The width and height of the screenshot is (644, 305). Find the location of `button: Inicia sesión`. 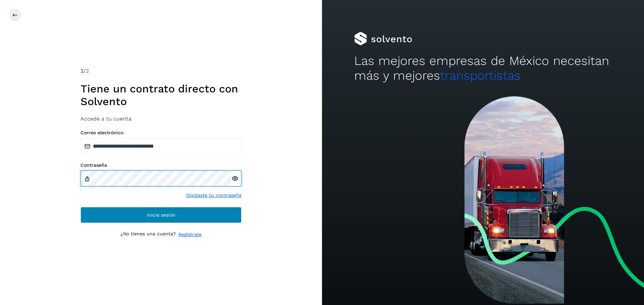

button: Inicia sesión is located at coordinates (161, 215).